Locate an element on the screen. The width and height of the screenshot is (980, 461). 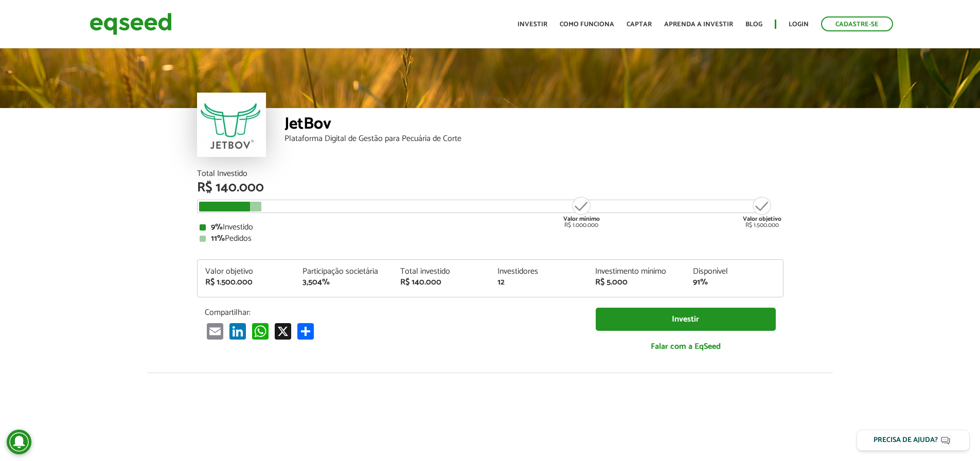
div: 91% is located at coordinates (734, 282).